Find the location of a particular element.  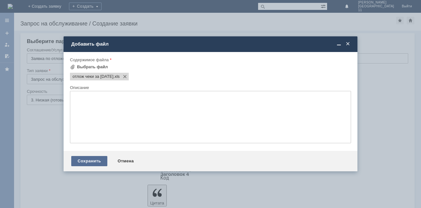

div: Описание is located at coordinates (210, 88).